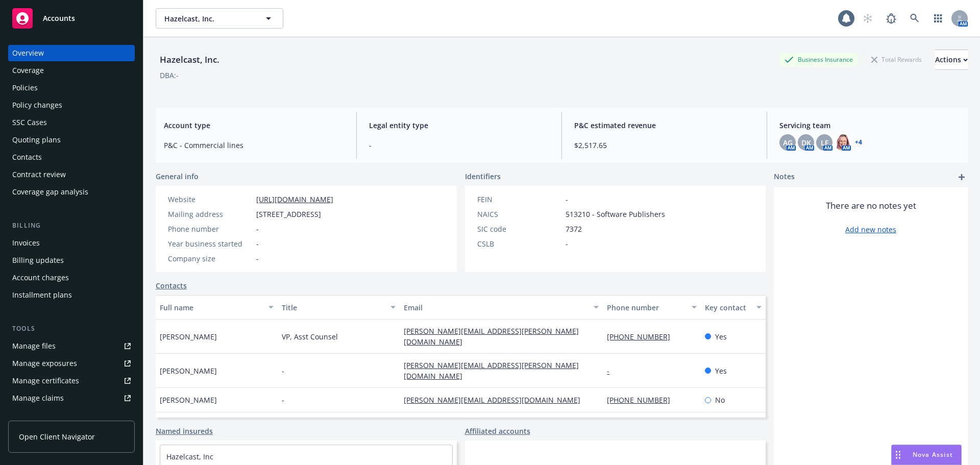  What do you see at coordinates (519, 199) in the screenshot?
I see `div: FEIN` at bounding box center [519, 199].